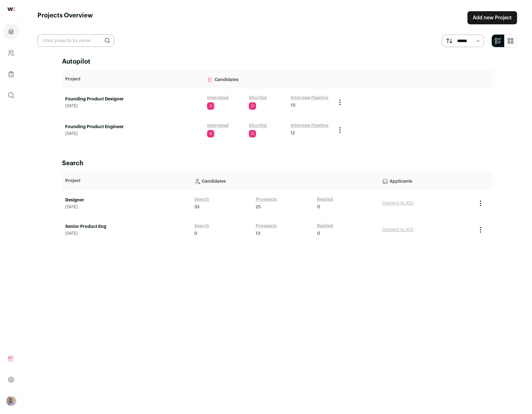 This screenshot has width=532, height=414. I want to click on a: Company and ATS Settings, so click(11, 53).